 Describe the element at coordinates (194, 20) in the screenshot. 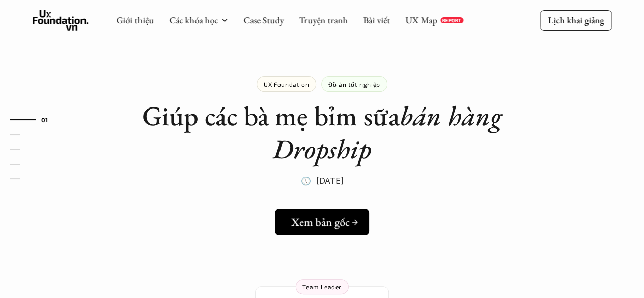

I see `a: Các khóa học` at that location.